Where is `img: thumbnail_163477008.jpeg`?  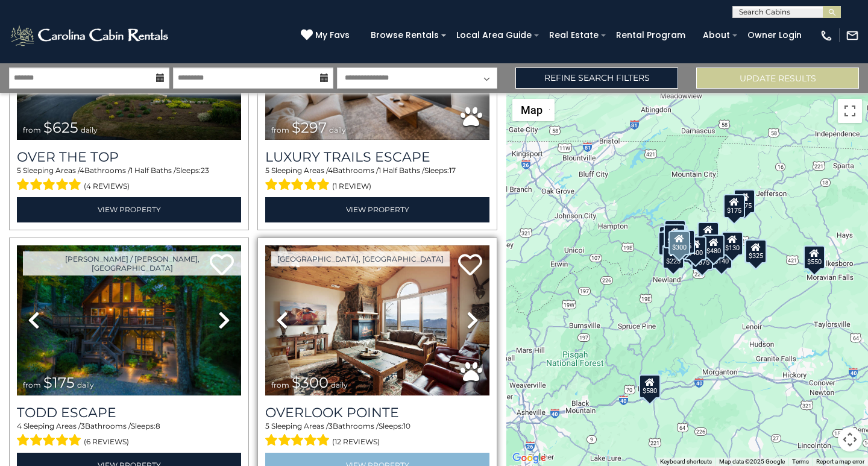
img: thumbnail_163477008.jpeg is located at coordinates (377, 320).